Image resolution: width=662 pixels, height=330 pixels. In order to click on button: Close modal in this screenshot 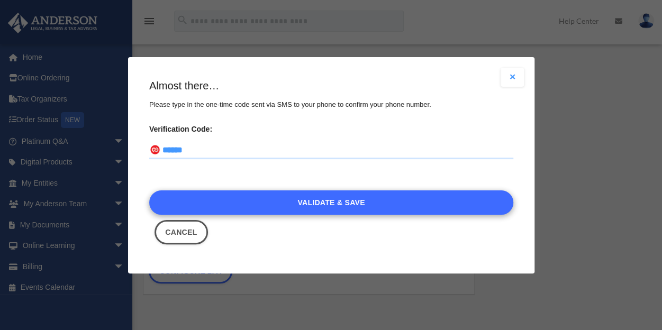, I will do `click(512, 77)`.